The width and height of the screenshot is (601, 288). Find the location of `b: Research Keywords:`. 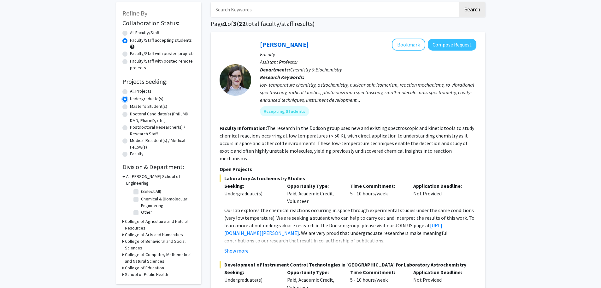

b: Research Keywords: is located at coordinates (282, 77).